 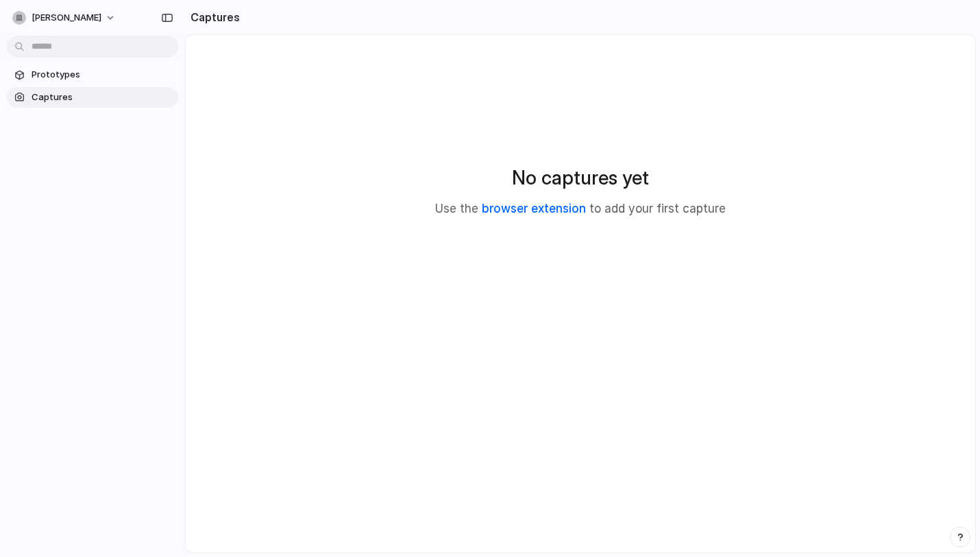 I want to click on a: Captures, so click(x=93, y=97).